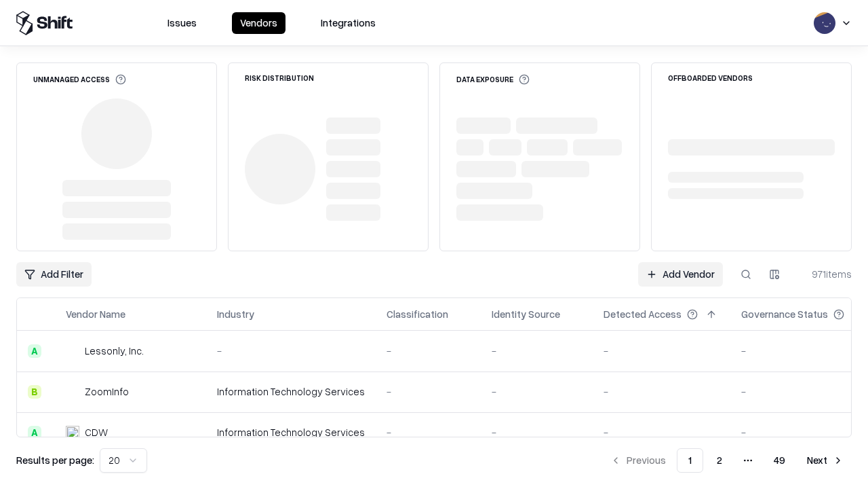  Describe the element at coordinates (95, 314) in the screenshot. I see `div: Vendor Name` at that location.